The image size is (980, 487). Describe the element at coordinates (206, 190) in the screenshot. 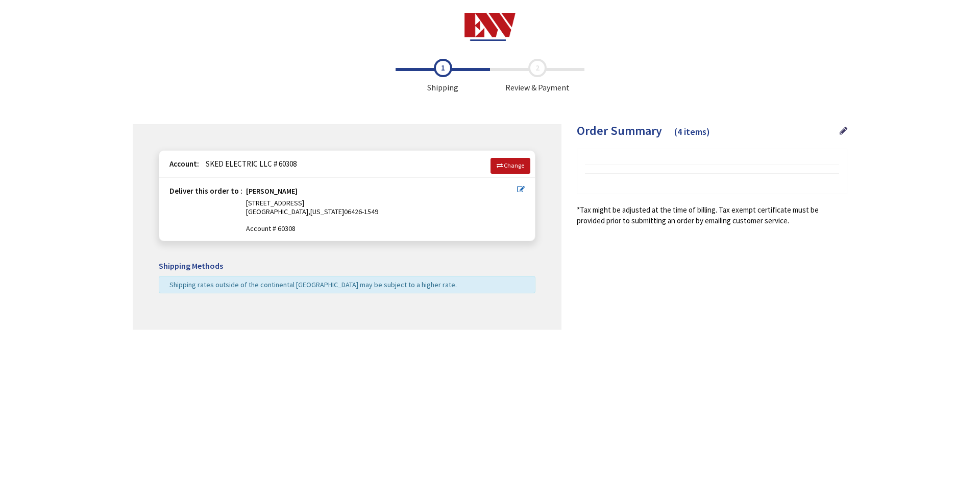

I see `strong: Deliver this order to :` at that location.